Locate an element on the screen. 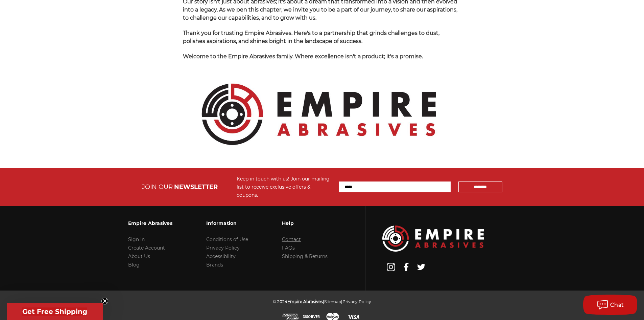 This screenshot has width=644, height=320. a: Accessibility is located at coordinates (221, 256).